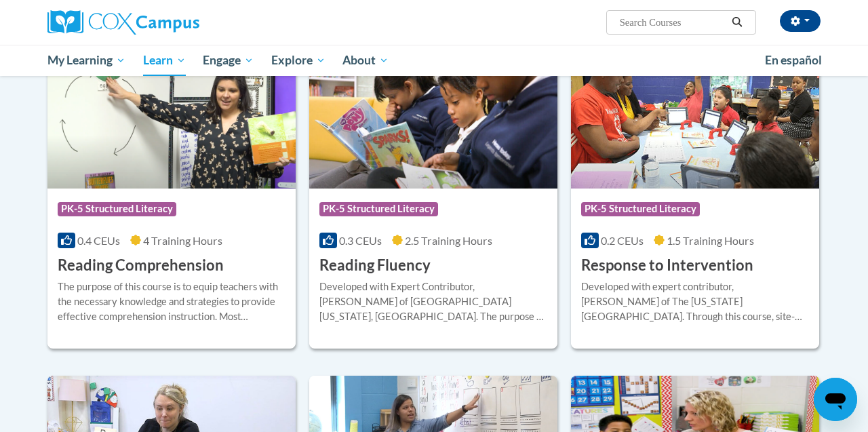 The height and width of the screenshot is (432, 868). Describe the element at coordinates (360, 240) in the screenshot. I see `span: 0.3 CEUs` at that location.